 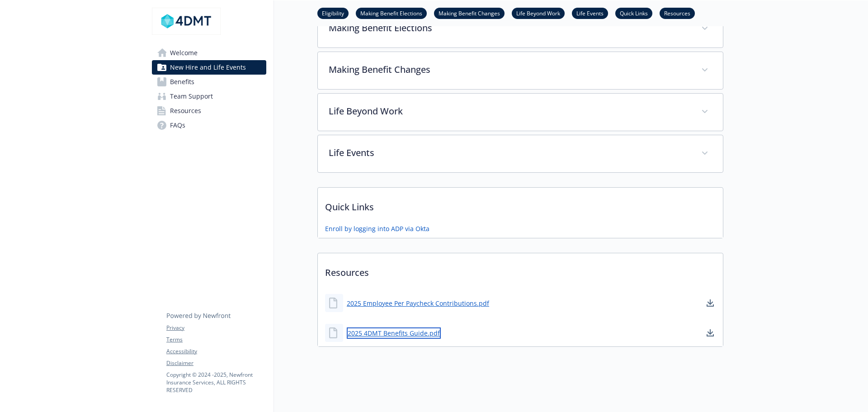 I want to click on span: Welcome, so click(x=183, y=53).